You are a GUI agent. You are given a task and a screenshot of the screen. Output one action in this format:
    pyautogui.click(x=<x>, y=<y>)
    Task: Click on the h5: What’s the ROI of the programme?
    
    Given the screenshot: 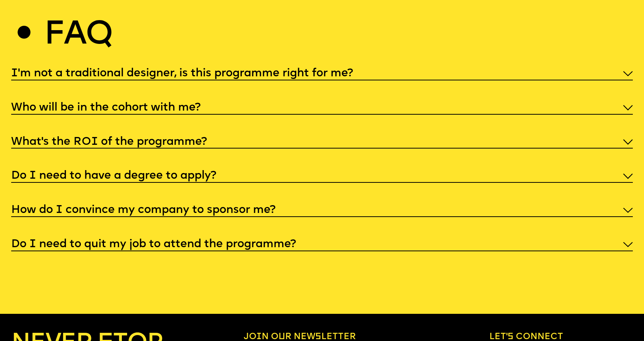 What is the action you would take?
    pyautogui.click(x=109, y=143)
    